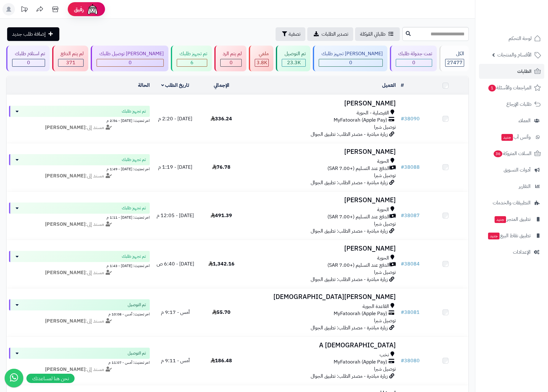 This screenshot has height=392, width=548. What do you see at coordinates (261, 59) in the screenshot?
I see `a: ملغي 3.8K` at bounding box center [261, 59].